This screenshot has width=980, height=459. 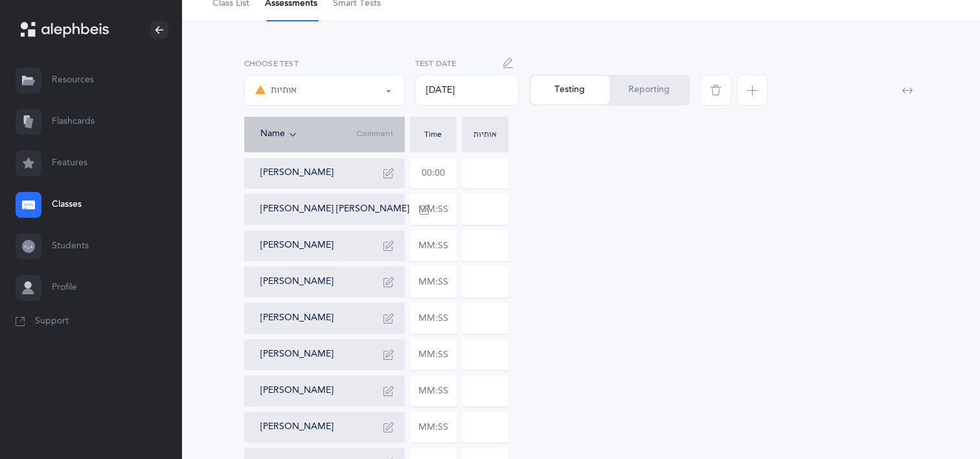 What do you see at coordinates (325, 90) in the screenshot?
I see `button: אותיות` at bounding box center [325, 90].